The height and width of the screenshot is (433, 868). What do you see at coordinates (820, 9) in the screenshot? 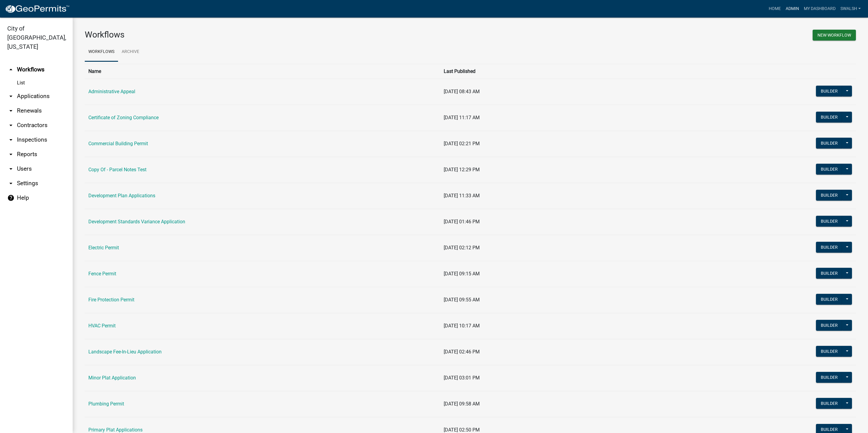
I see `a: My Dashboard` at bounding box center [820, 9].